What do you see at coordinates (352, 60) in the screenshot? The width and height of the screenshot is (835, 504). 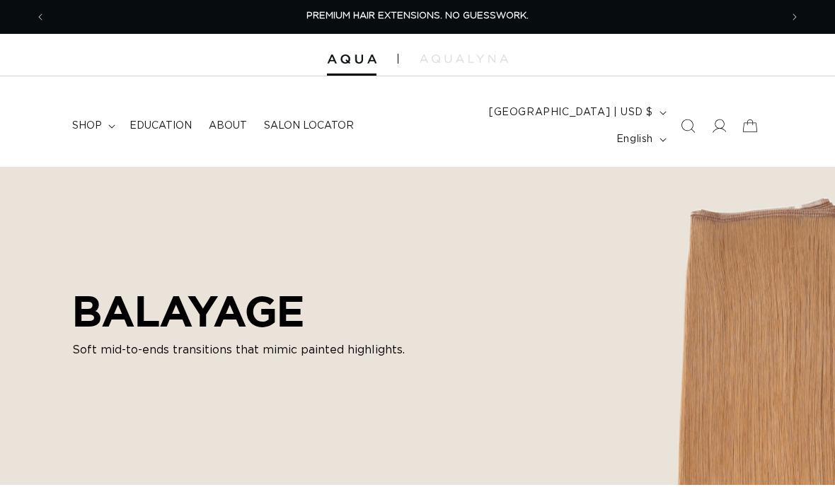 I see `img: Aqua Hair Extensions` at bounding box center [352, 60].